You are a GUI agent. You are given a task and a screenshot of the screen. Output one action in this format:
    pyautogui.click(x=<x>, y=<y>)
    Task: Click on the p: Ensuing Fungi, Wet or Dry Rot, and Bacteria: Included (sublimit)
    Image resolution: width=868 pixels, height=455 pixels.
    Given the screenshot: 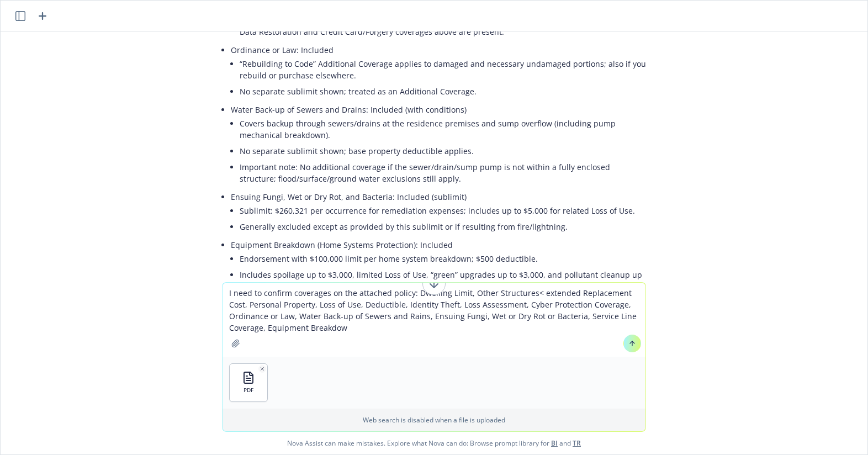 What is the action you would take?
    pyautogui.click(x=438, y=196)
    